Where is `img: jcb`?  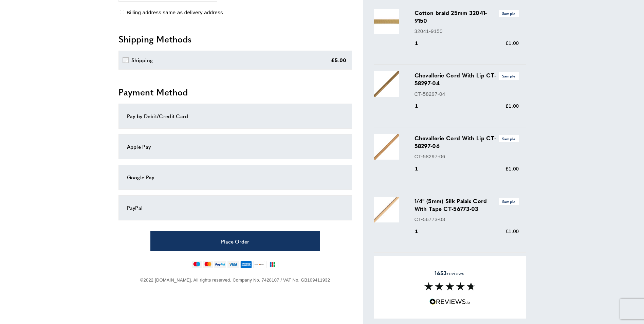 img: jcb is located at coordinates (273, 264).